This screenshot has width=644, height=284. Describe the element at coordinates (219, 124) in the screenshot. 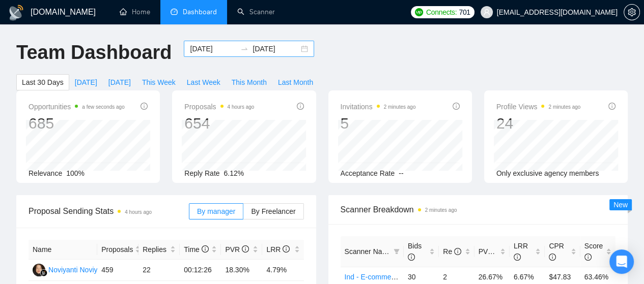

I see `div: 654` at that location.